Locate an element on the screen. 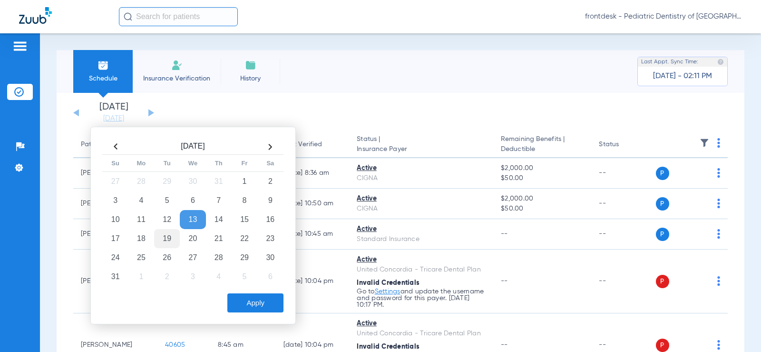 This screenshot has height=352, width=761. button: Apply is located at coordinates (256, 303).